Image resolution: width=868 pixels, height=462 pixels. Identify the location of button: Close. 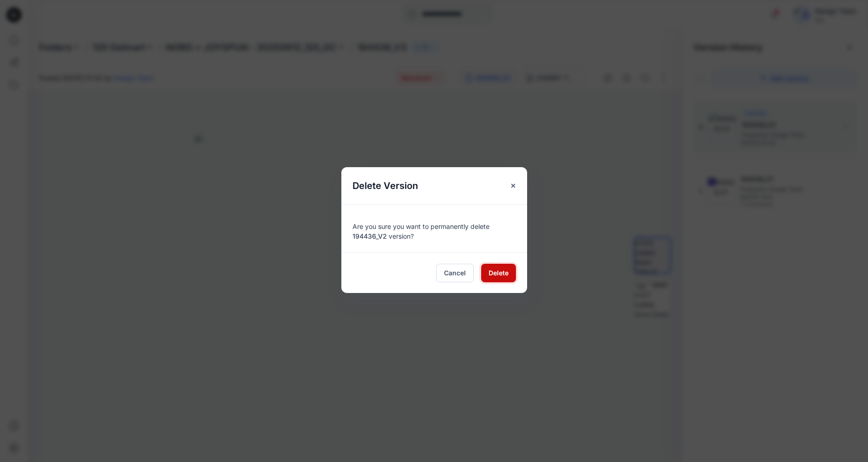
(513, 186).